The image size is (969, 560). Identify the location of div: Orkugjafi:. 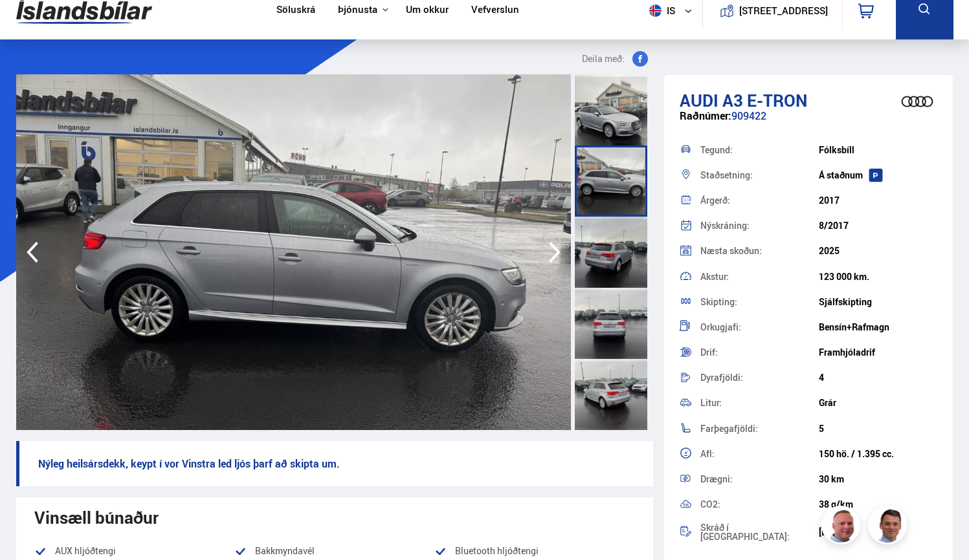
(760, 327).